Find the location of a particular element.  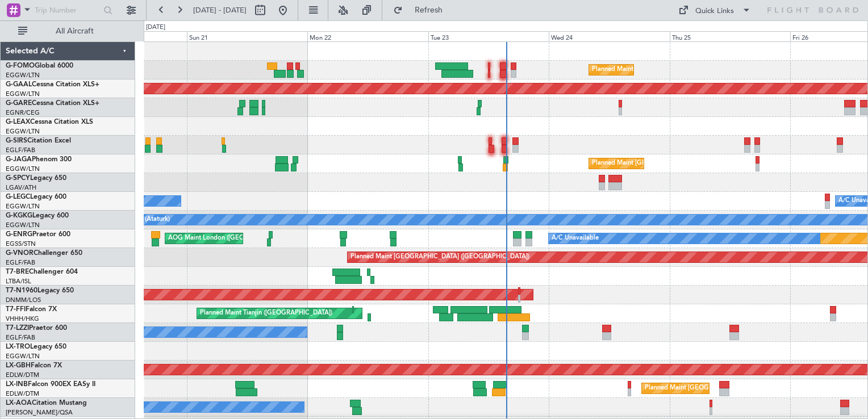

span: LX-INB is located at coordinates (16, 385).